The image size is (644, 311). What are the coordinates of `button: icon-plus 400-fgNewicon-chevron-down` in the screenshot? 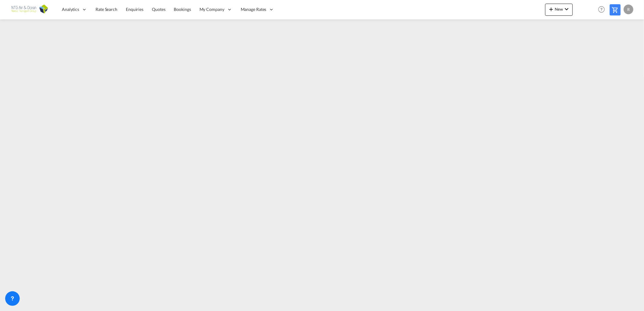 It's located at (559, 10).